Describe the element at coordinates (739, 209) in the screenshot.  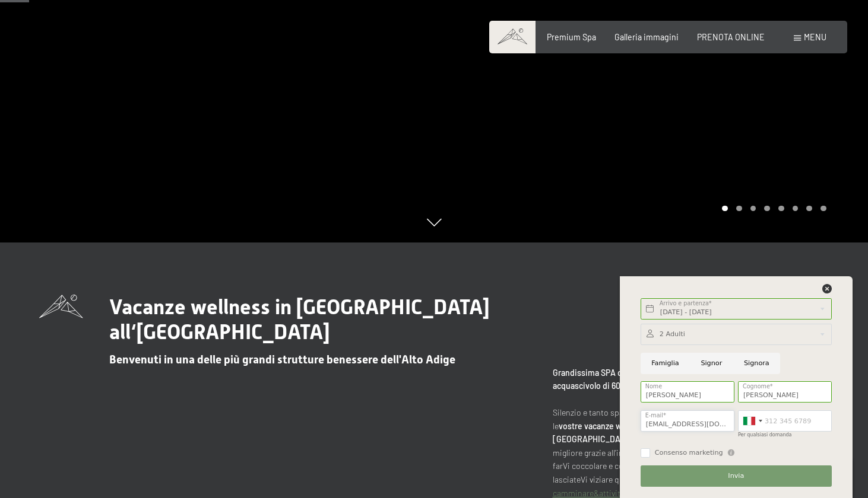
I see `div: Carousel Page 2` at that location.